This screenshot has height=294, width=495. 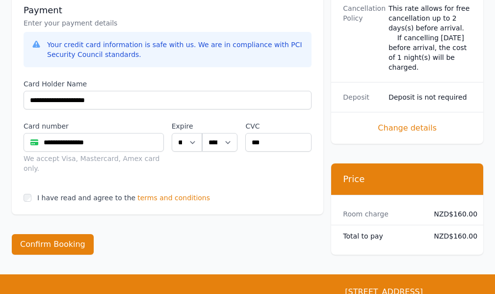 I want to click on p: Enter your payment details, so click(x=167, y=23).